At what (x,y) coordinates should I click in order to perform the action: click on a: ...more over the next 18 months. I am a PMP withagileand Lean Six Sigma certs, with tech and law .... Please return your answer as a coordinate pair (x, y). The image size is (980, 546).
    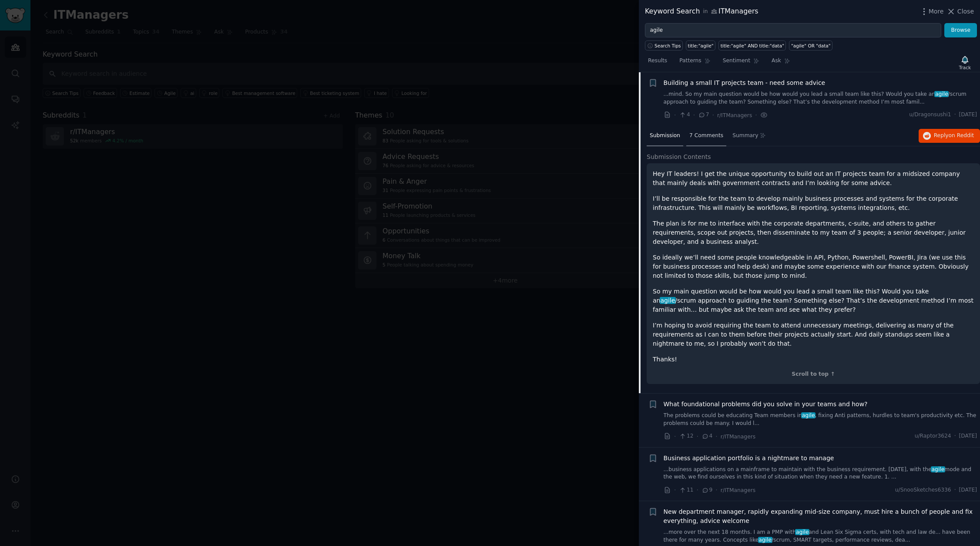
    Looking at the image, I should click on (820, 536).